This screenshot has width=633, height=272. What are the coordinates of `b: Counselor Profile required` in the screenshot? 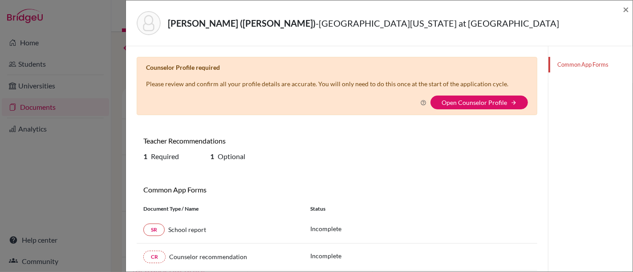 It's located at (183, 67).